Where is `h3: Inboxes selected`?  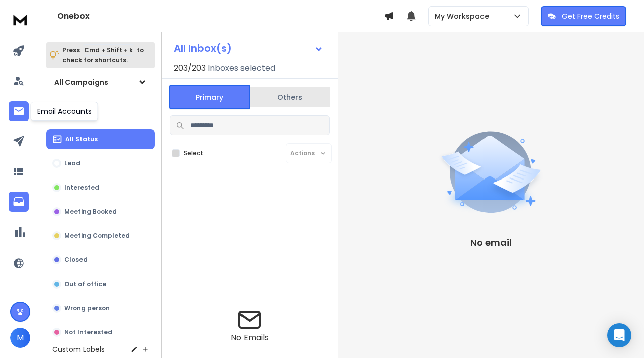
h3: Inboxes selected is located at coordinates (241, 68).